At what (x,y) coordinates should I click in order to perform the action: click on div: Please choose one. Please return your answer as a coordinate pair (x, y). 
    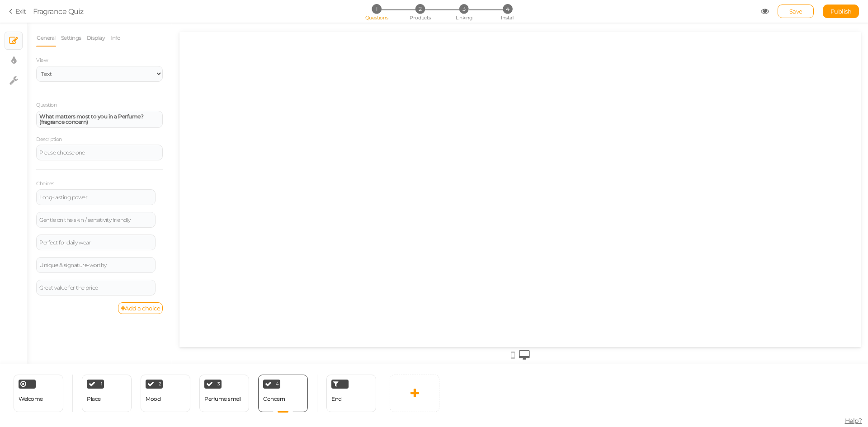
    Looking at the image, I should click on (100, 153).